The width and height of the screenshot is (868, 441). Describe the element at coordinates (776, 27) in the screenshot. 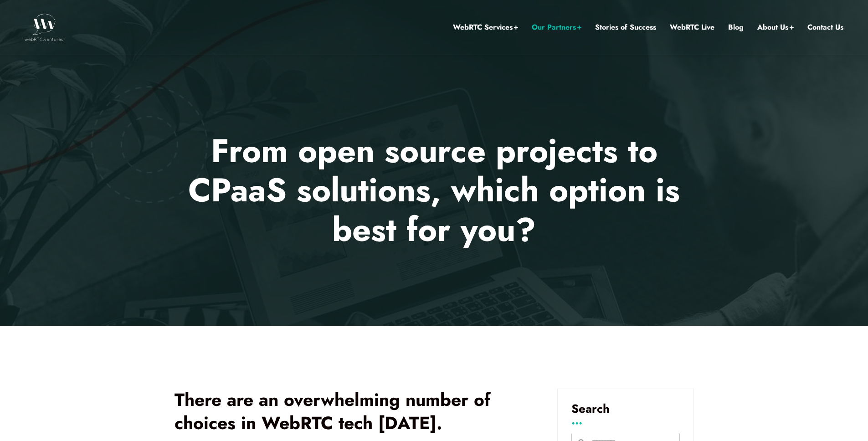

I see `a: About Us` at that location.